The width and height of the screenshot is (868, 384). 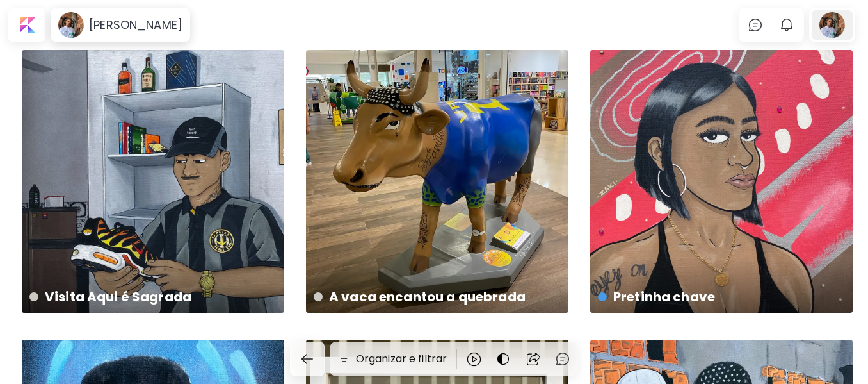 What do you see at coordinates (720, 297) in the screenshot?
I see `h4: Pretinha chave` at bounding box center [720, 297].